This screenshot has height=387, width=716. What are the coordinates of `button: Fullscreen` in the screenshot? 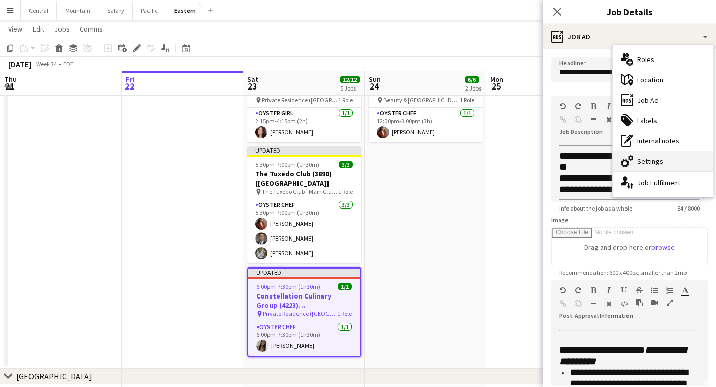 It's located at (670, 303).